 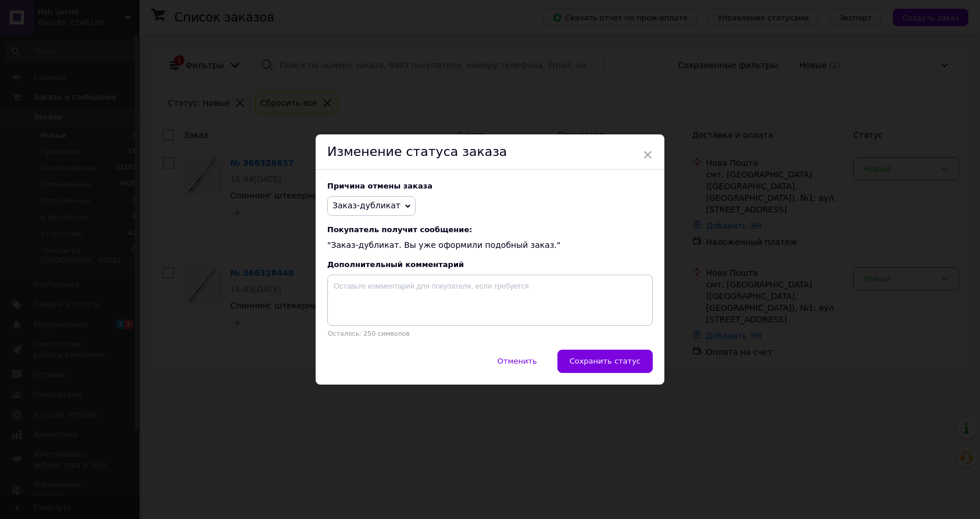 What do you see at coordinates (490, 230) in the screenshot?
I see `span: Покупатель получит сообщение:` at bounding box center [490, 230].